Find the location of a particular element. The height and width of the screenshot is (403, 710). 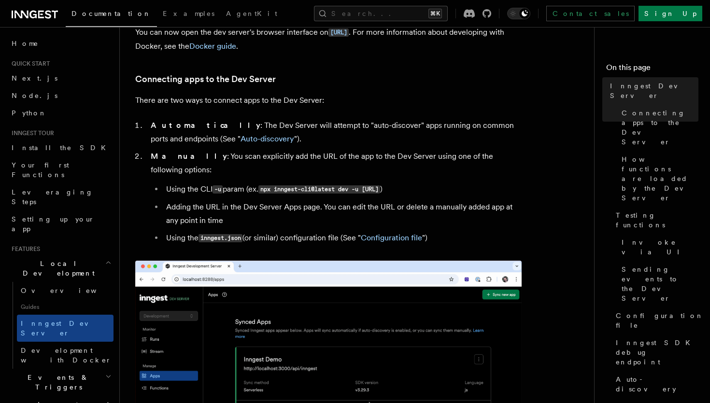

a: Next.js is located at coordinates (60, 78).